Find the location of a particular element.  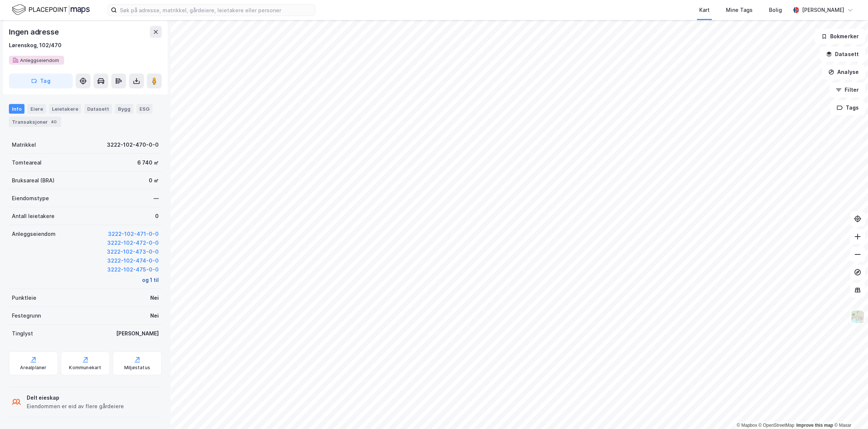

button: Tags is located at coordinates (847, 108).